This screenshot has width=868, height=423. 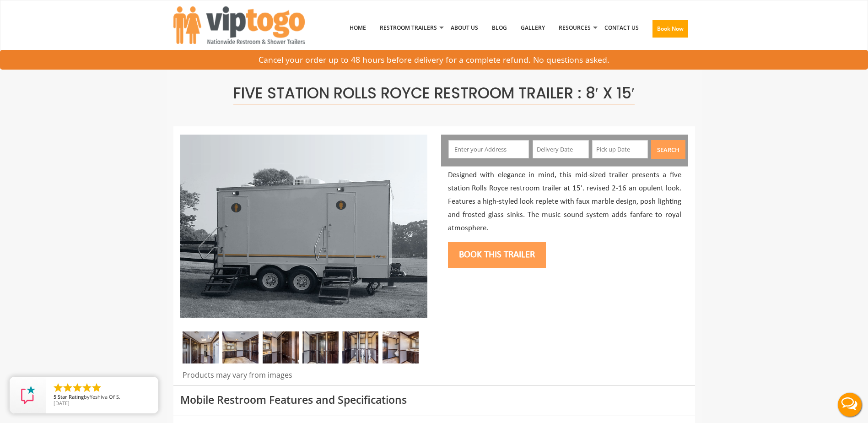 What do you see at coordinates (499, 28) in the screenshot?
I see `a: Blog` at bounding box center [499, 28].